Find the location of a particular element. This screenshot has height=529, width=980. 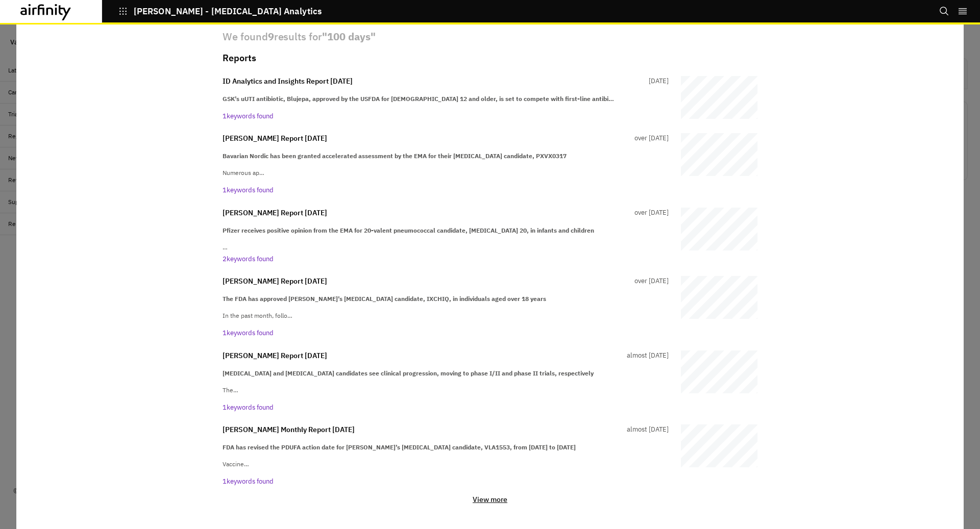

b: 9 is located at coordinates (270, 36).